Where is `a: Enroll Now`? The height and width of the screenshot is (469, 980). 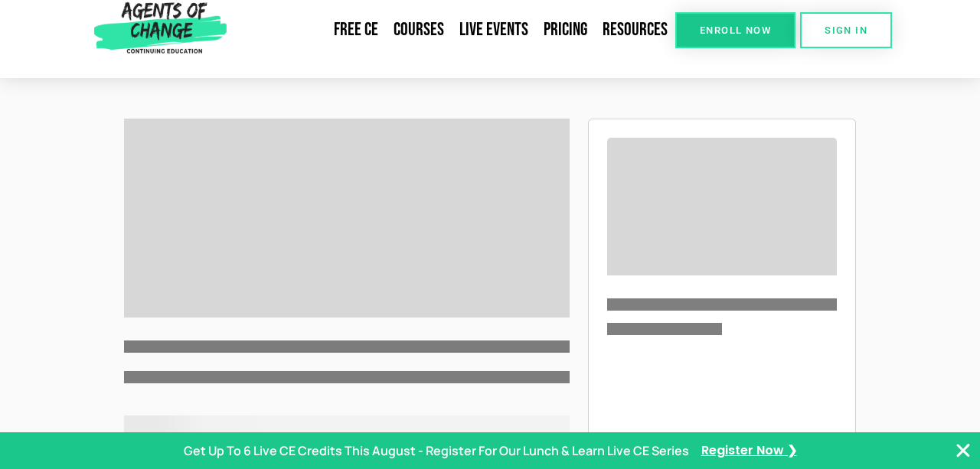 a: Enroll Now is located at coordinates (735, 30).